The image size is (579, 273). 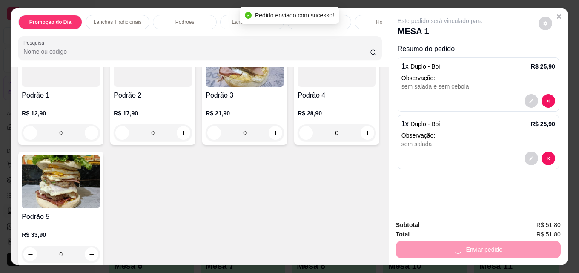 What do you see at coordinates (50, 22) in the screenshot?
I see `p: Promoção do Dia` at bounding box center [50, 22].